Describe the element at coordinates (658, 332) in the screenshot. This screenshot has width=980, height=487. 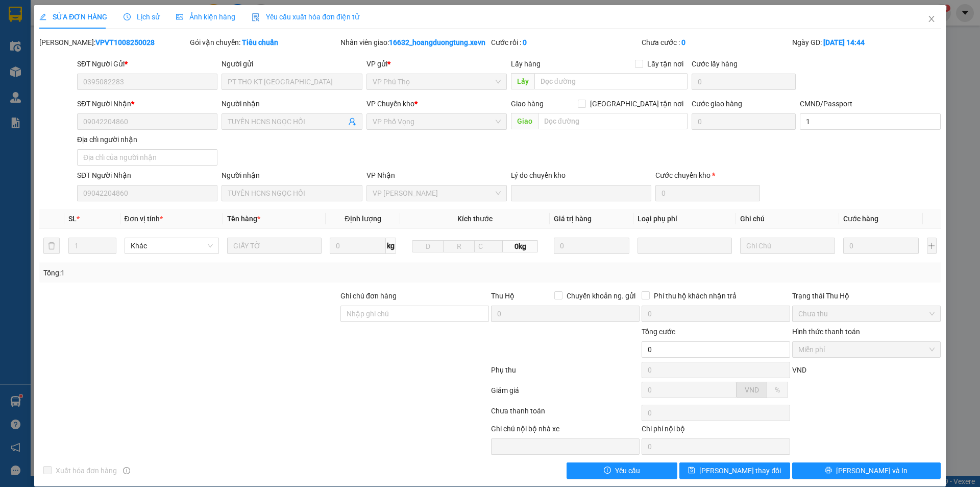
I see `span: Tổng cước` at that location.